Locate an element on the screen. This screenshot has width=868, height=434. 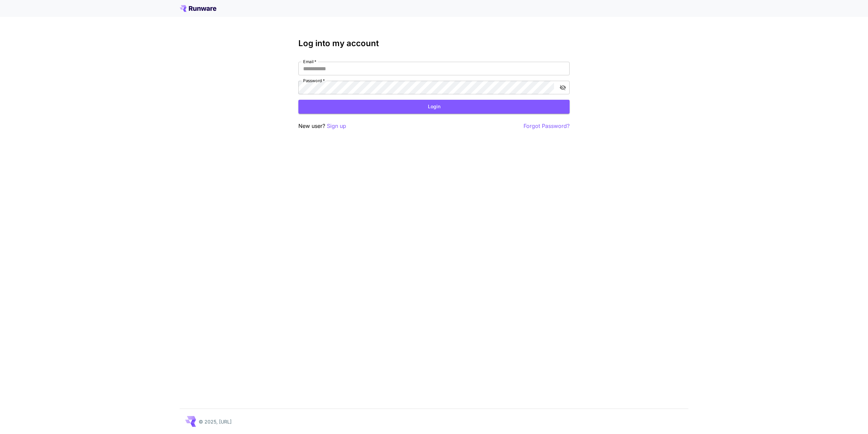
button: Forgot Password? is located at coordinates (547, 126).